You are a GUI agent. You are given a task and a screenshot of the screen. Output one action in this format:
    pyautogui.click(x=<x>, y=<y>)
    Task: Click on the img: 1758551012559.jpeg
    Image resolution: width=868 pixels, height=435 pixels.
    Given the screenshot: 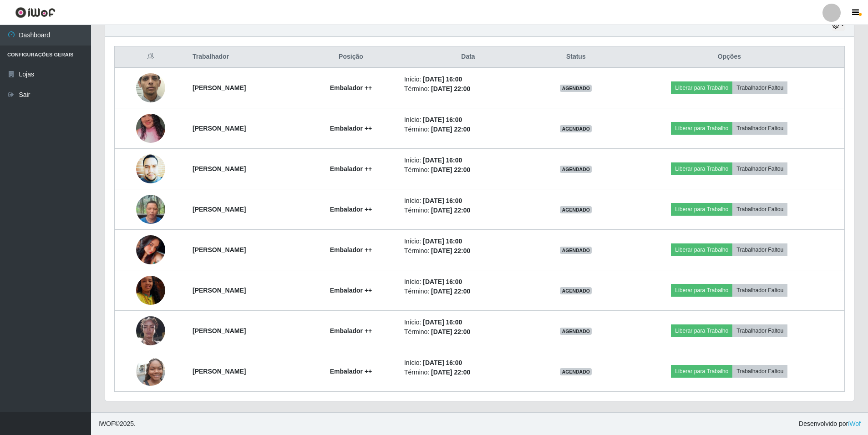 What is the action you would take?
    pyautogui.click(x=150, y=331)
    